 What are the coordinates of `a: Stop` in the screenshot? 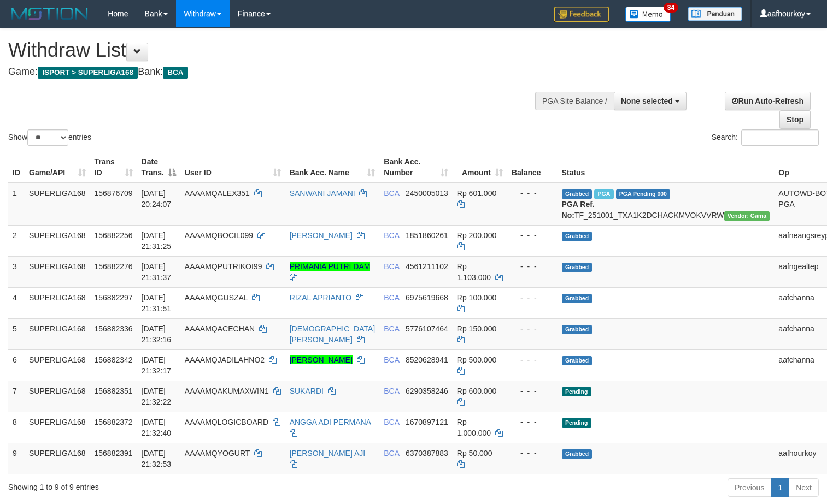 It's located at (795, 119).